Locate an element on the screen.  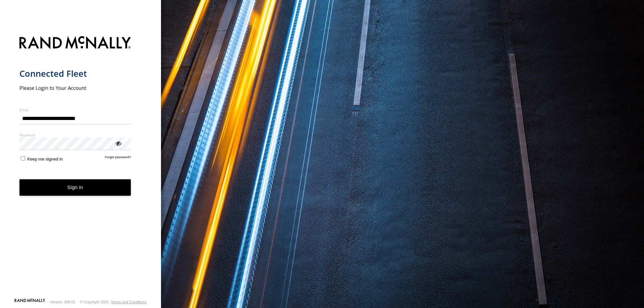
button: Sign in is located at coordinates (75, 187).